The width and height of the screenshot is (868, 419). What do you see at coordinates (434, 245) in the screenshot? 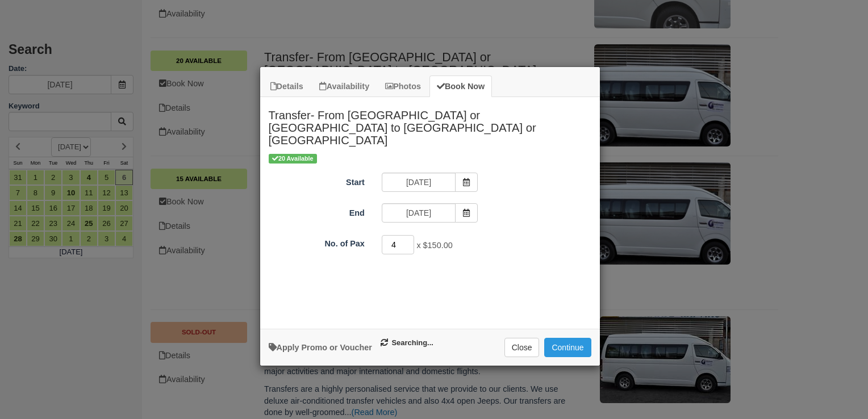
I see `span: x $150.00` at bounding box center [434, 245].